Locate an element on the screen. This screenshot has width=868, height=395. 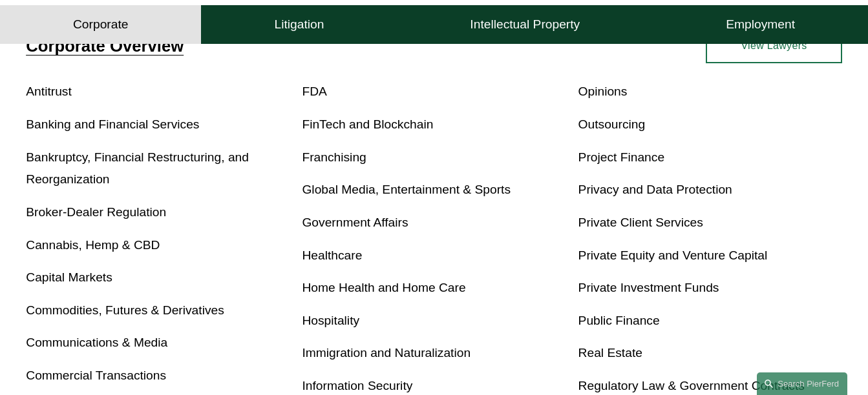
a: Government Affairs is located at coordinates (355, 222).